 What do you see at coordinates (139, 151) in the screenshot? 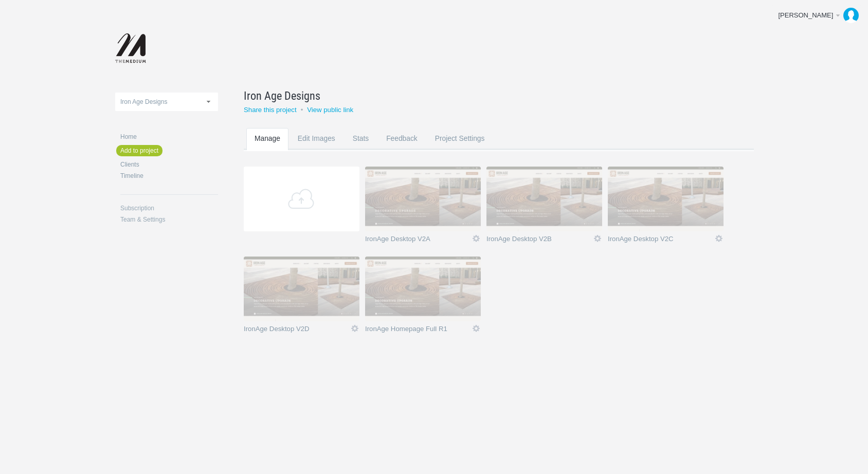
I see `a: Add to project` at bounding box center [139, 151].